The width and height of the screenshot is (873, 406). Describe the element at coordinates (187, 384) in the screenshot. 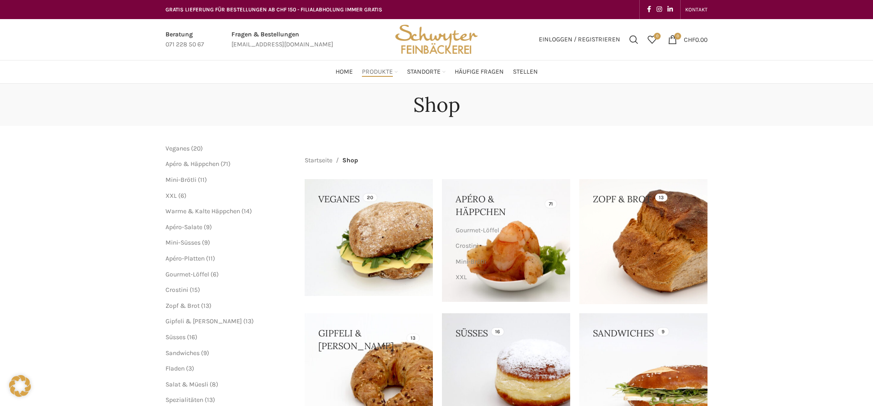

I see `a: Salat & Müesli` at that location.